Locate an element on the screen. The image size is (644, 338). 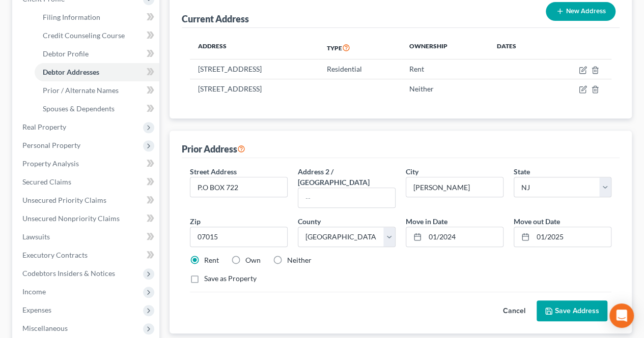
button: Save Address is located at coordinates (571, 311).